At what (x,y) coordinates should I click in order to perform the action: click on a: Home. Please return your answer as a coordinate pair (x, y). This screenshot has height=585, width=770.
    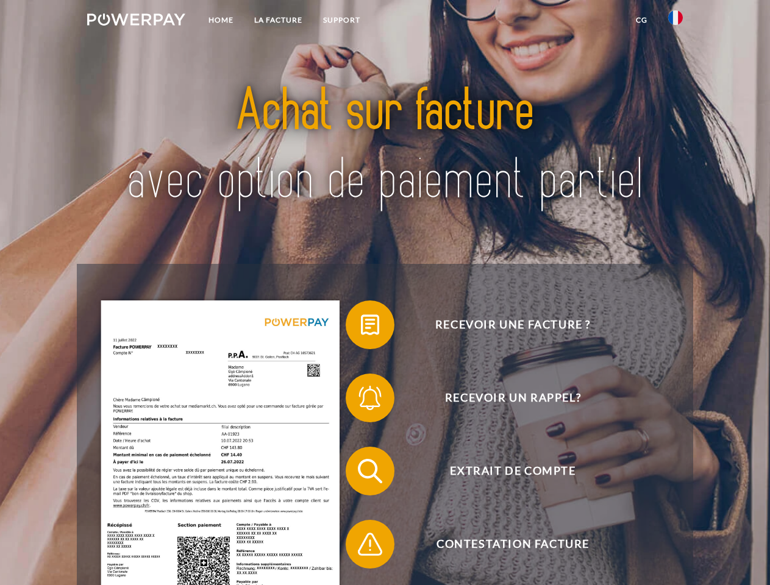
    Looking at the image, I should click on (221, 20).